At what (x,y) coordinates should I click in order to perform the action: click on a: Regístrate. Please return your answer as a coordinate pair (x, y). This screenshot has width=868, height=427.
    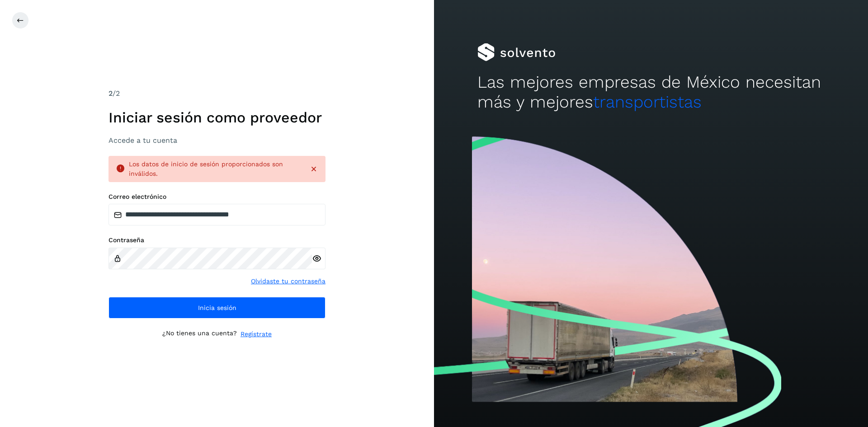
    Looking at the image, I should click on (256, 334).